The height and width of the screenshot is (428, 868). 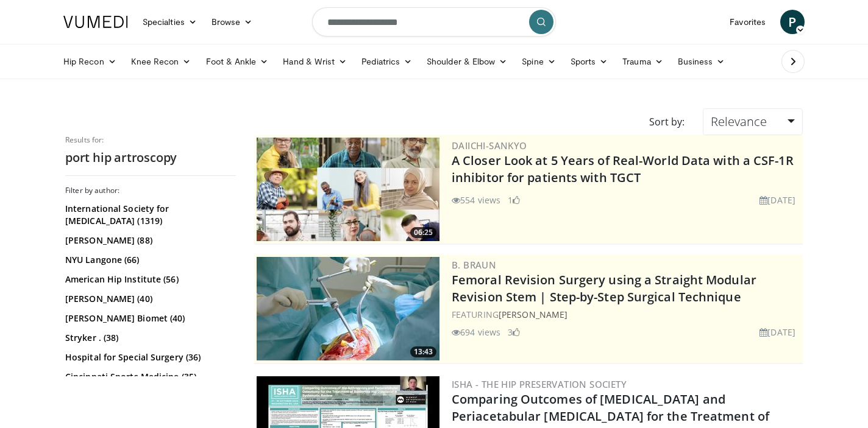 What do you see at coordinates (474, 265) in the screenshot?
I see `a: B. Braun` at bounding box center [474, 265].